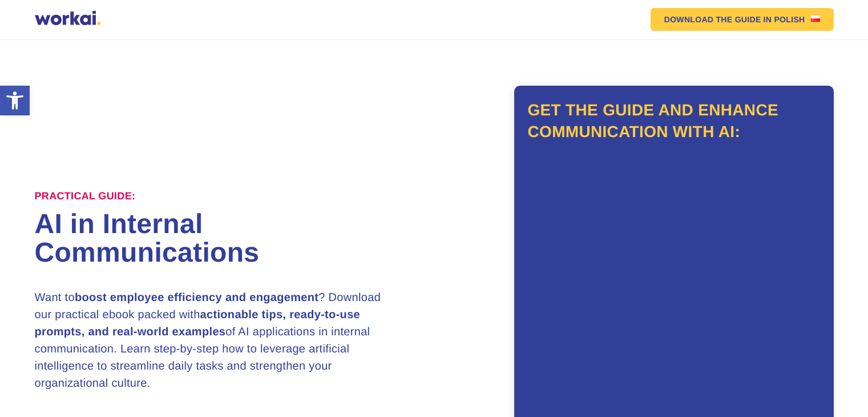 This screenshot has width=868, height=417. Describe the element at coordinates (215, 340) in the screenshot. I see `h3: Want to ? Download our practical ebook packed with of AI applications in internal communication. ...` at that location.